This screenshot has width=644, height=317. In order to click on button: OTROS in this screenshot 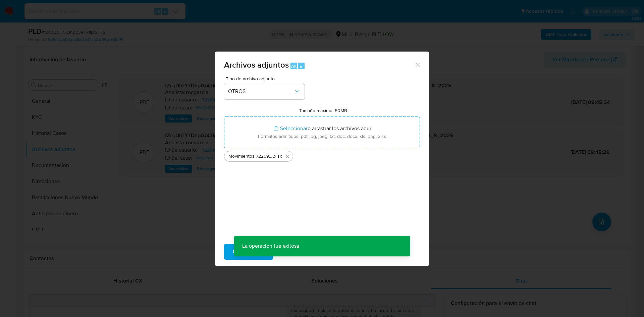, I will do `click(264, 91)`.